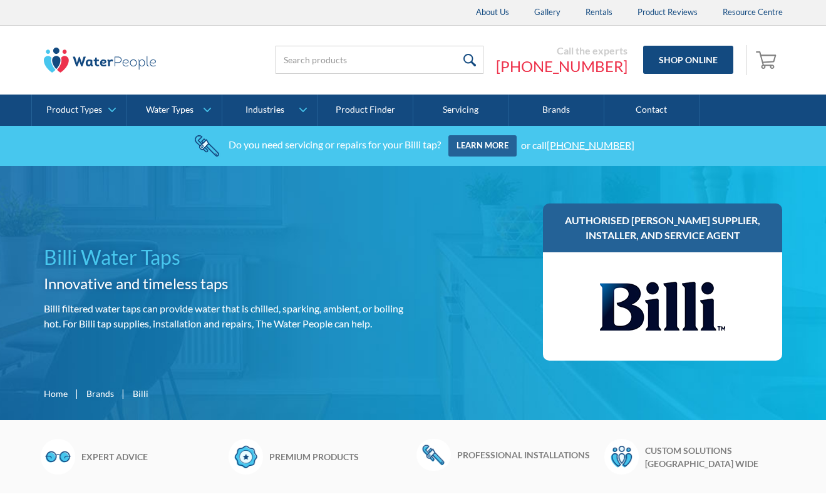 The image size is (826, 504). Describe the element at coordinates (226, 316) in the screenshot. I see `p: Billi filtered water taps can provide water that is chilled, sparking, ambient, or boiling hot. F...` at that location.